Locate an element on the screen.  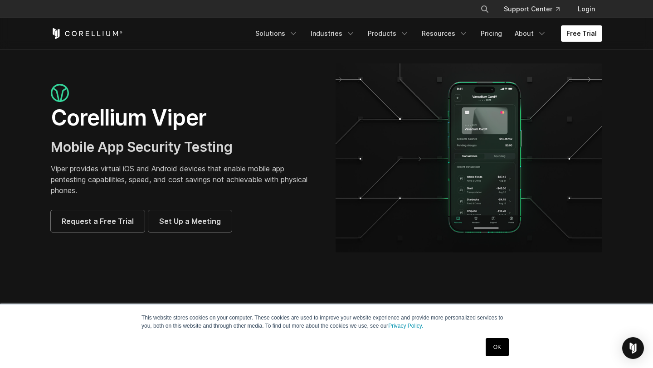
a: Pricing is located at coordinates (491, 34).